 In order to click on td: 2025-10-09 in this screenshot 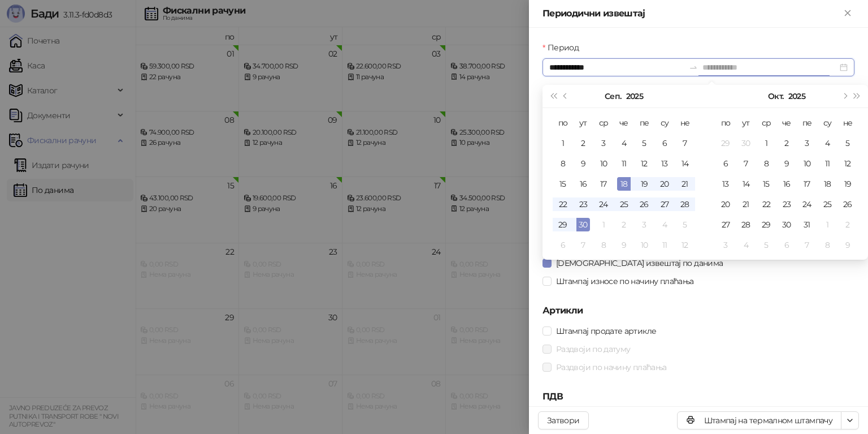, I will do `click(624, 245)`.